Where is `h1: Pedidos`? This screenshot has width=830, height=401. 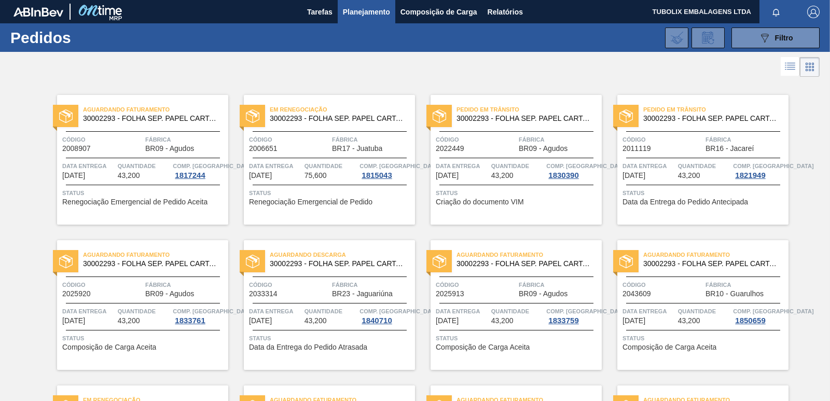
h1: Pedidos is located at coordinates (86, 37).